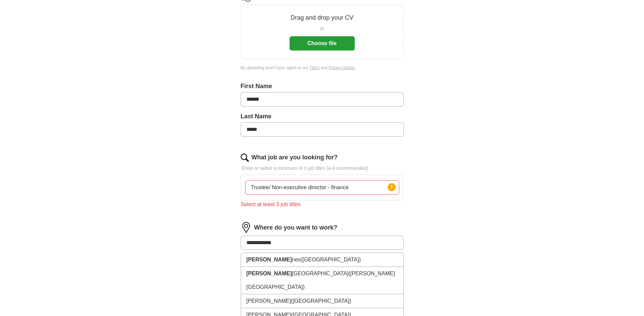 The height and width of the screenshot is (316, 644). I want to click on button: Choose file, so click(322, 43).